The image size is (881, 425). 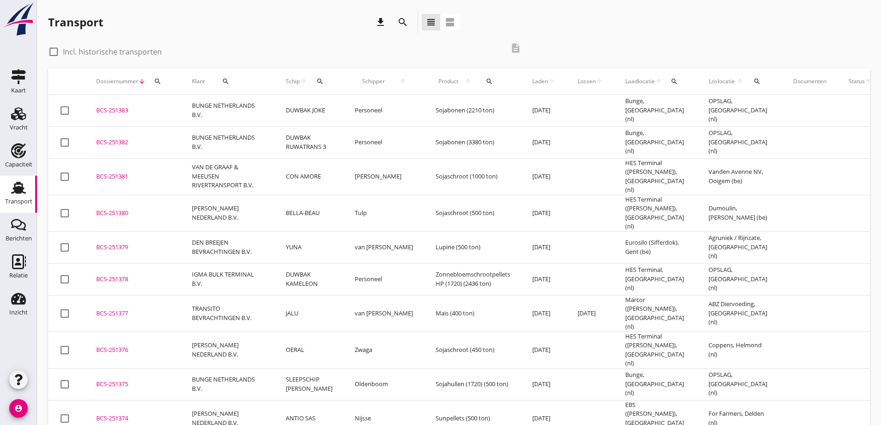 I want to click on td: Vanden Avenne NV, Ooigem (be), so click(x=739, y=176).